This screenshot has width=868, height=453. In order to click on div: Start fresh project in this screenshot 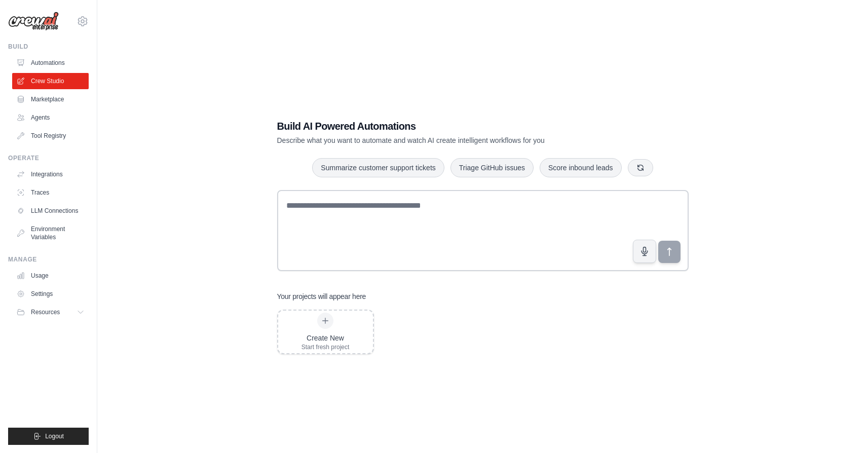, I will do `click(325, 347)`.